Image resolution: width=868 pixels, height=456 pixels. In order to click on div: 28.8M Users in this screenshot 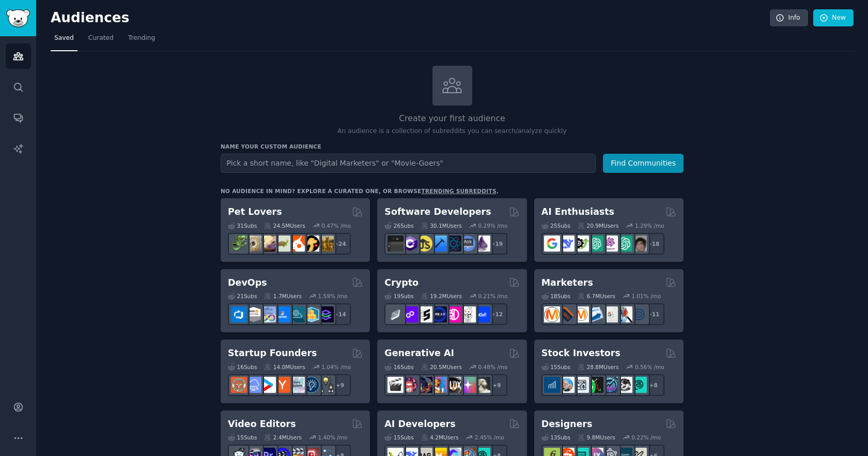, I will do `click(598, 367)`.